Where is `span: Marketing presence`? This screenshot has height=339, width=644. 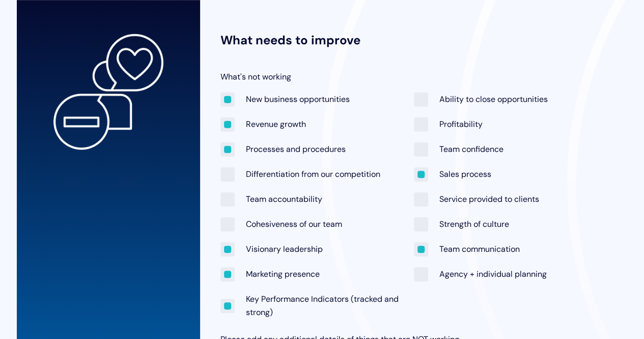
span: Marketing presence is located at coordinates (282, 273).